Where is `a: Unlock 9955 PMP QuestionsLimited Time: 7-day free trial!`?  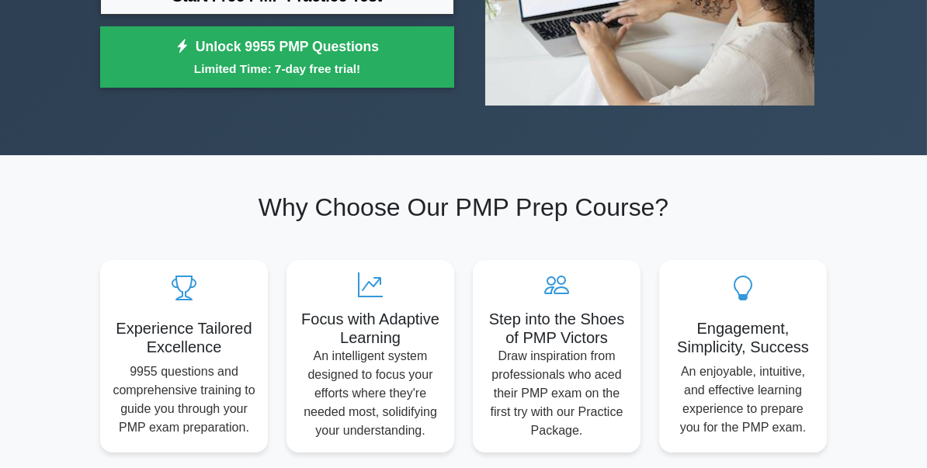
a: Unlock 9955 PMP QuestionsLimited Time: 7-day free trial! is located at coordinates (277, 57).